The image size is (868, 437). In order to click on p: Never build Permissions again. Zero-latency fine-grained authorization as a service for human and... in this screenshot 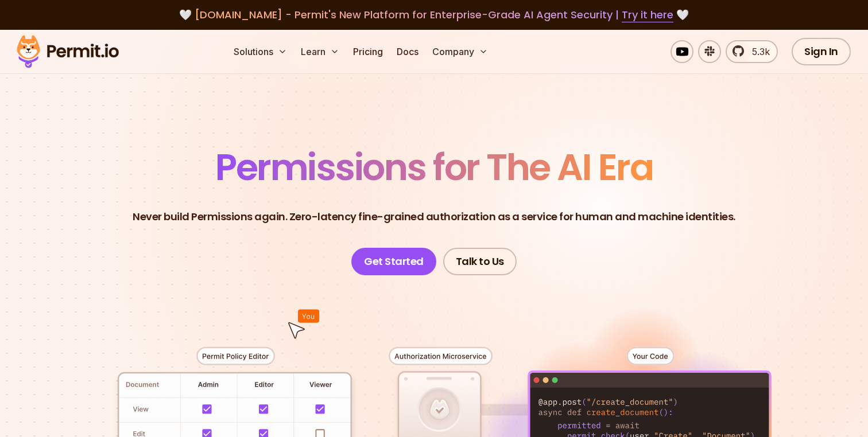, I will do `click(434, 217)`.